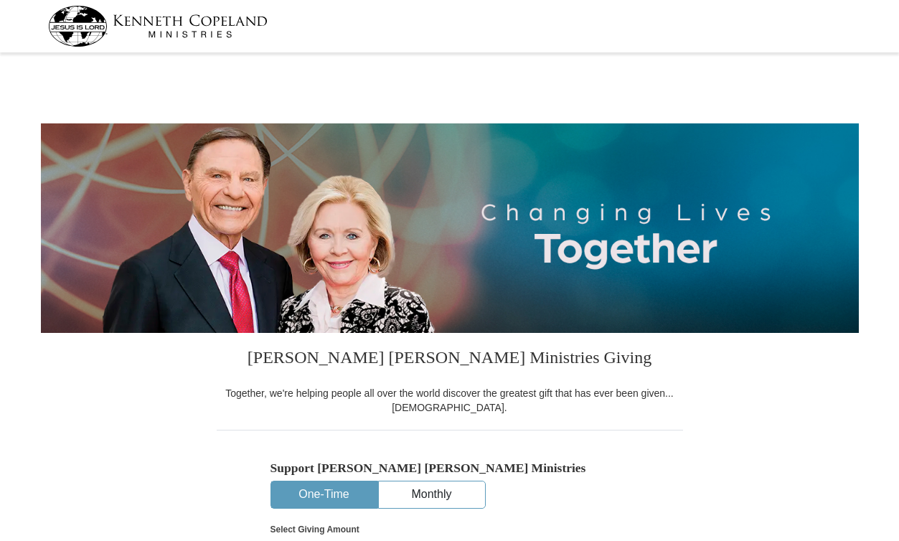 This screenshot has height=541, width=899. Describe the element at coordinates (324, 494) in the screenshot. I see `button: One-Time` at that location.